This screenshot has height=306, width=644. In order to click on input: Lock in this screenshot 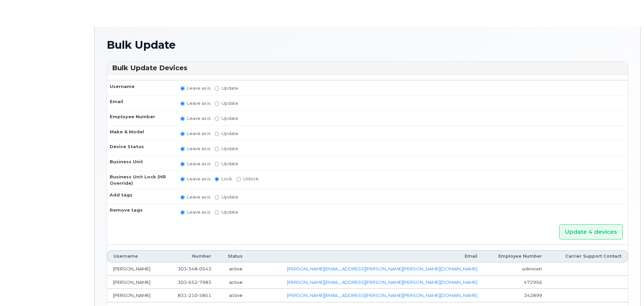, I will do `click(216, 179)`.